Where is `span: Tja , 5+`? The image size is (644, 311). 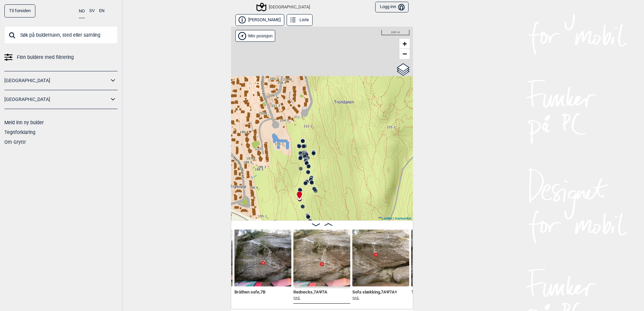
span: Tja , 5+ is located at coordinates (417, 291).